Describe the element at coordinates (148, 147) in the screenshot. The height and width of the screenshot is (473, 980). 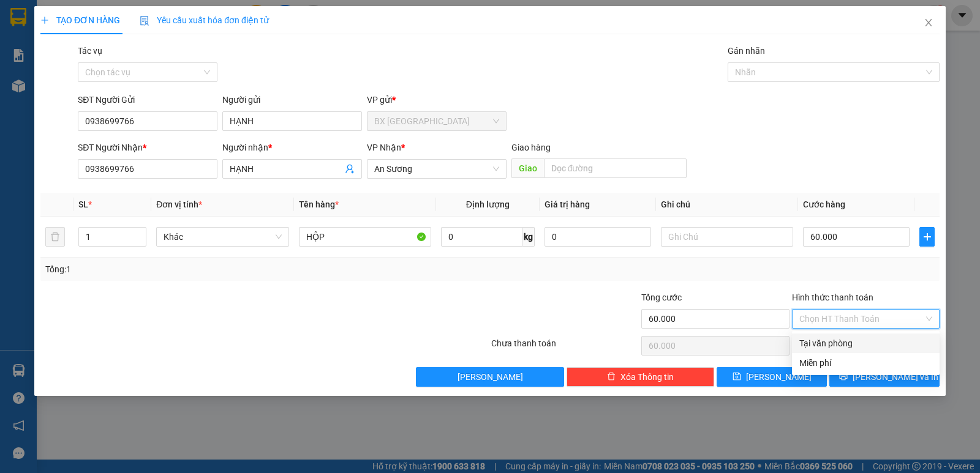
I see `div: SĐT Người Nhận` at that location.